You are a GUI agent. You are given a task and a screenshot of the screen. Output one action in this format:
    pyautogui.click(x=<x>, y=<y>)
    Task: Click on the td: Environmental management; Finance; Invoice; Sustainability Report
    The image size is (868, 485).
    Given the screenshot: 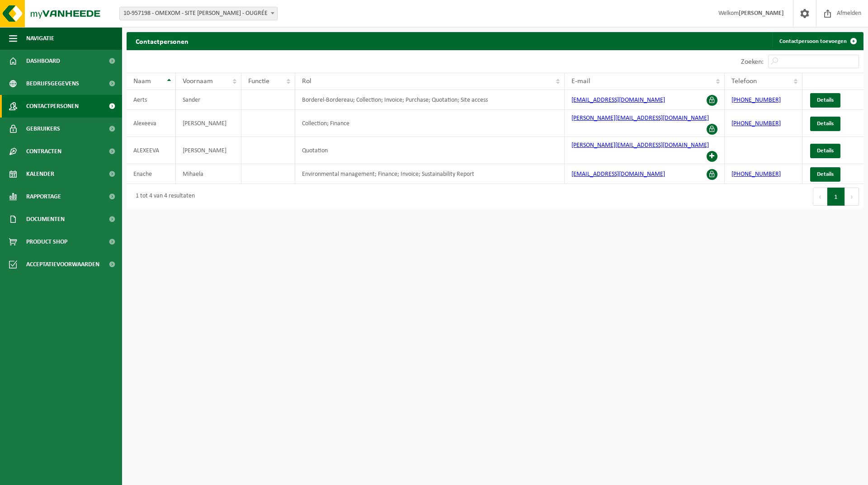 What is the action you would take?
    pyautogui.click(x=430, y=174)
    